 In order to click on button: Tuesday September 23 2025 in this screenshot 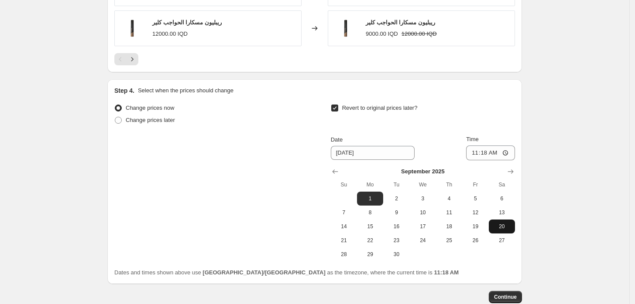, I will do `click(396, 241)`.